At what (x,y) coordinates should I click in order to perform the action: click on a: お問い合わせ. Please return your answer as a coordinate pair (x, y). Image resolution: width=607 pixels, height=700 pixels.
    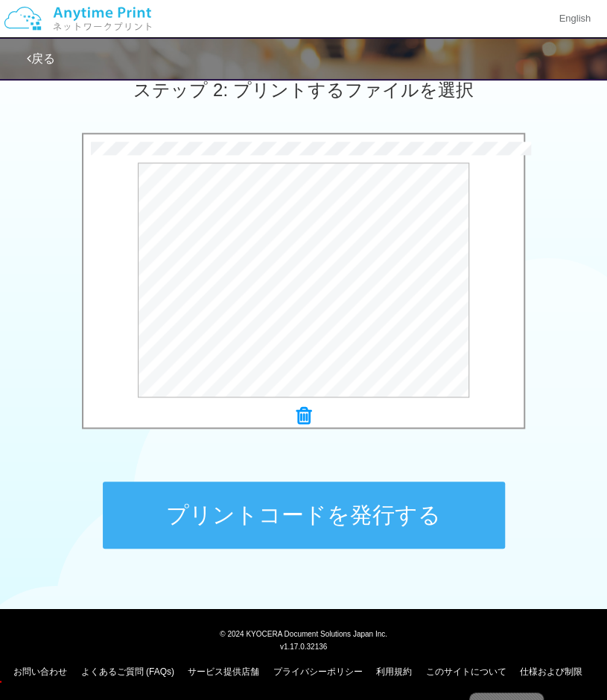
    Looking at the image, I should click on (41, 671).